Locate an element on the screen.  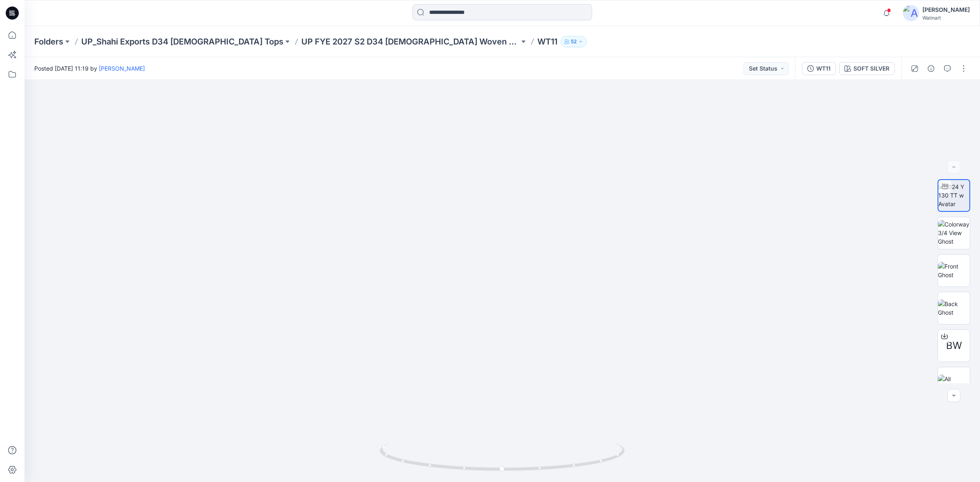
img: Colorway 3/4 View Ghost is located at coordinates (954, 232).